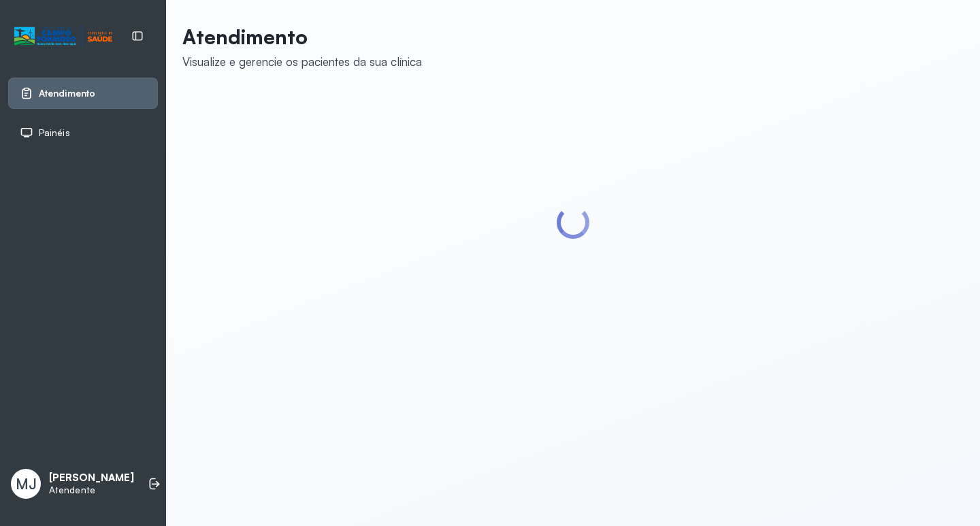 The image size is (980, 526). What do you see at coordinates (55, 132) in the screenshot?
I see `span: Painéis` at bounding box center [55, 132].